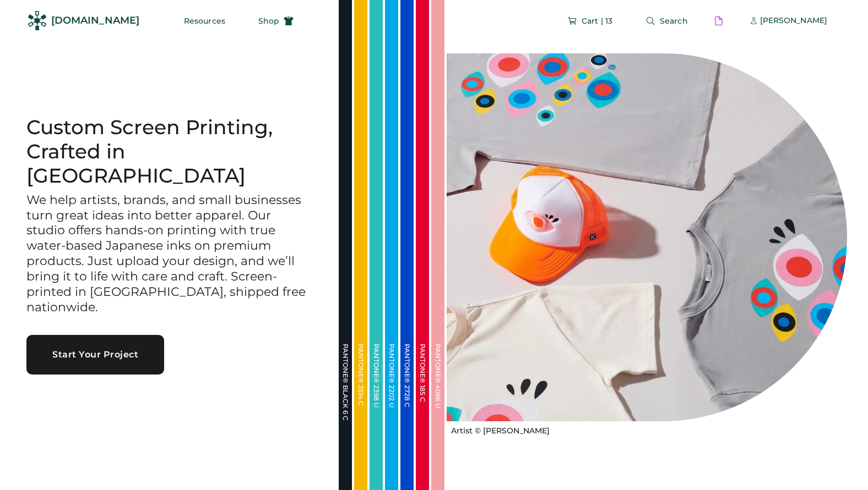 This screenshot has width=868, height=490. What do you see at coordinates (407, 399) in the screenshot?
I see `div: PANTONE® 2728 C` at bounding box center [407, 399].